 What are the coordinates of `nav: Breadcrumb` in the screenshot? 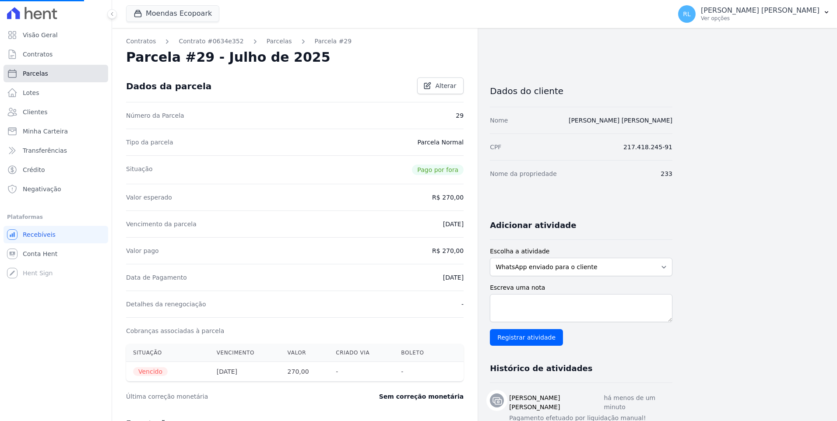 It's located at (294, 41).